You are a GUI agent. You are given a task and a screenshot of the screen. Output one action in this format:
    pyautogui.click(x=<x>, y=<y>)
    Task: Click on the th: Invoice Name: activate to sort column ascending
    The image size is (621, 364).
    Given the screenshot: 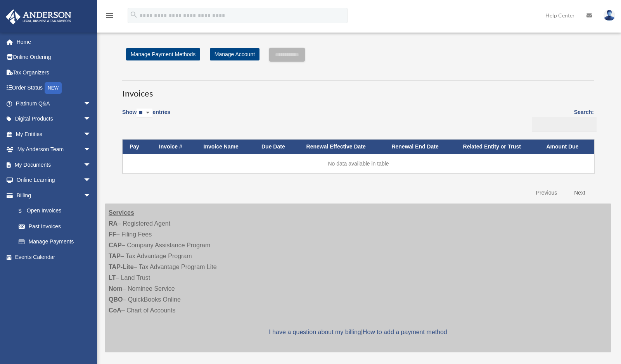 What is the action you would take?
    pyautogui.click(x=225, y=146)
    